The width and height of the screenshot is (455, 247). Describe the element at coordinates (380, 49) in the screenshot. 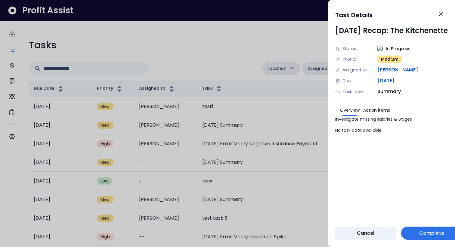

I see `img: In Progress` at that location.